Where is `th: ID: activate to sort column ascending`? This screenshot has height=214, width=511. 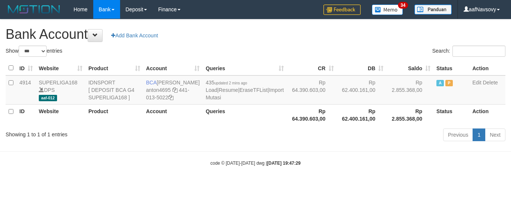 th: ID: activate to sort column ascending is located at coordinates (26, 68).